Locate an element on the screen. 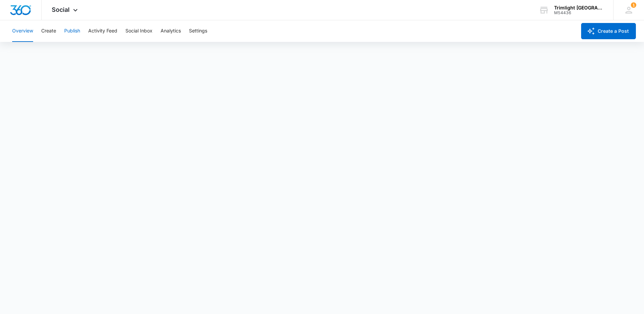  span: 1 is located at coordinates (634, 5).